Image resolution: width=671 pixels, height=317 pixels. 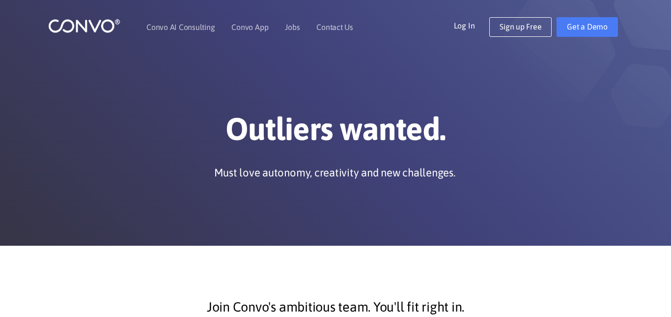 What do you see at coordinates (84, 26) in the screenshot?
I see `img: logo_1.png` at bounding box center [84, 26].